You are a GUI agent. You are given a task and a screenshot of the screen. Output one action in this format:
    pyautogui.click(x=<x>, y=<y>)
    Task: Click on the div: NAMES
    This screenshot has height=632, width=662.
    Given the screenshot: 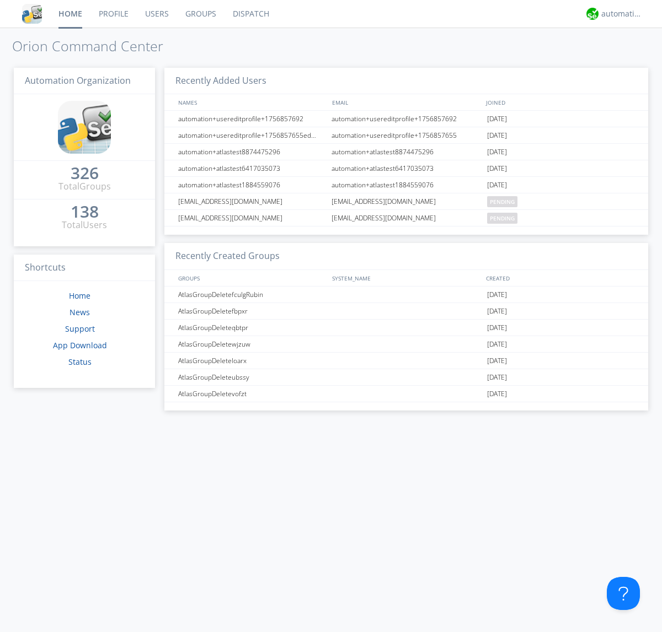 What is the action you would take?
    pyautogui.click(x=251, y=102)
    